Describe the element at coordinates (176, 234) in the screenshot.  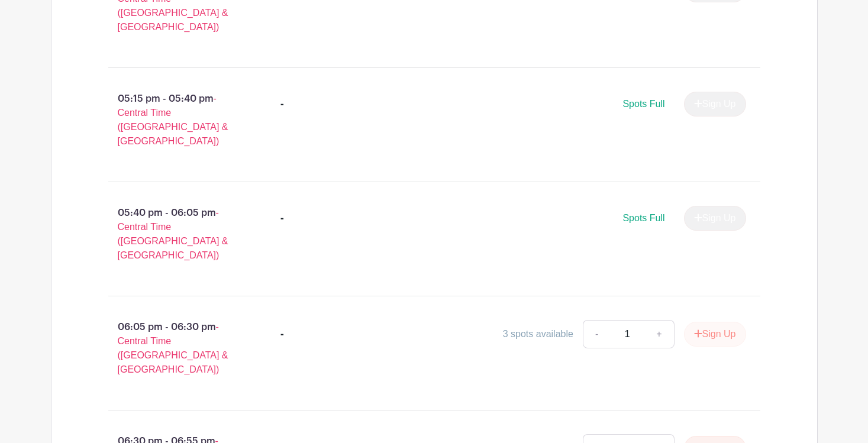
I see `p: 05:40 pm - 06:05 pm` at that location.